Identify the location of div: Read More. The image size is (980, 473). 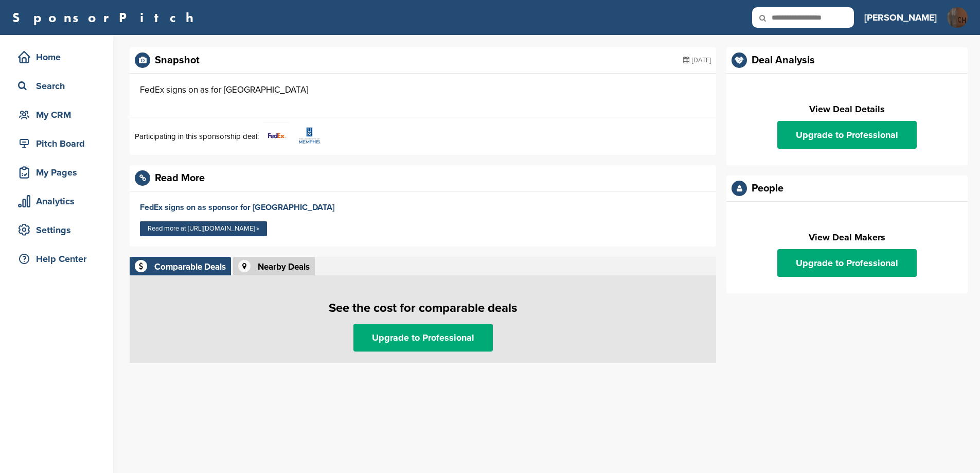
(180, 178).